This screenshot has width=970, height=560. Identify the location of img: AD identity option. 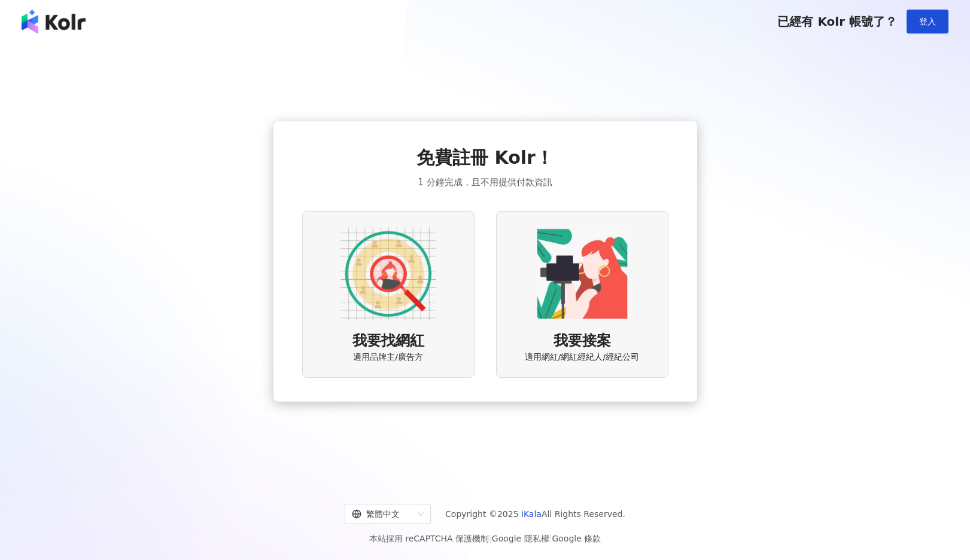
(388, 274).